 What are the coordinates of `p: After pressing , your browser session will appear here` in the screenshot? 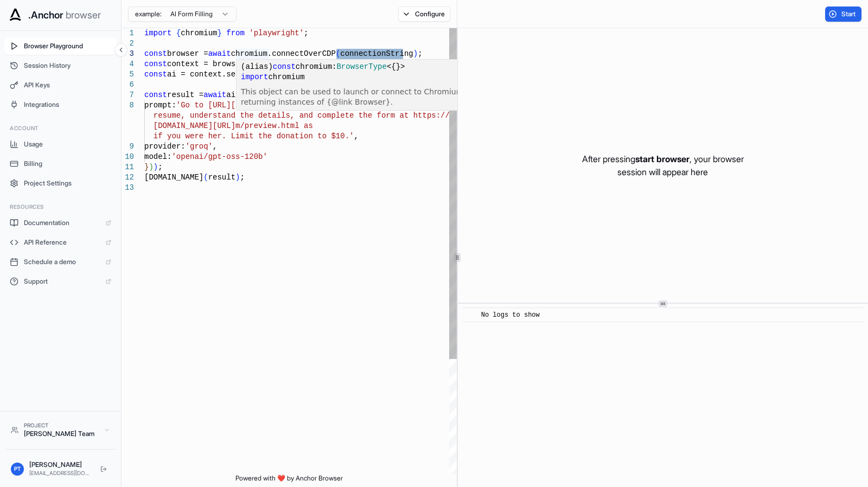 It's located at (663, 165).